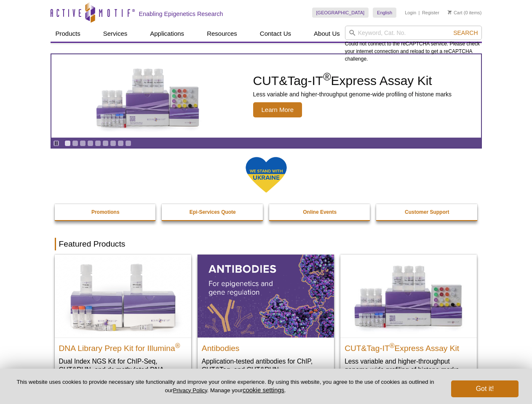 This screenshot has height=404, width=532. I want to click on img: All Antibodies, so click(266, 296).